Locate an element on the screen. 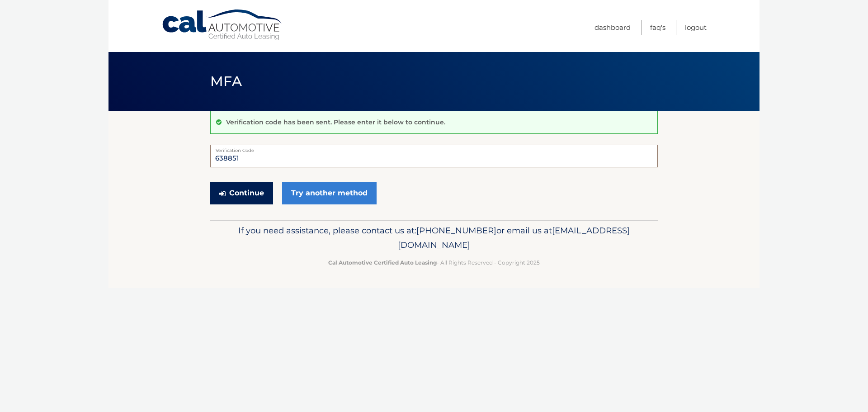  button: Continue is located at coordinates (241, 193).